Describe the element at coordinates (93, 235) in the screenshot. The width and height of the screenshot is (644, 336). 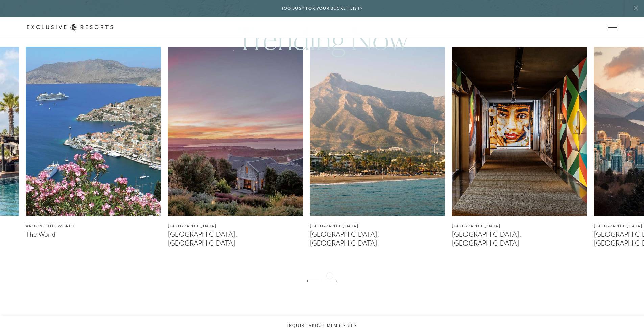
I see `figcaption: The World` at that location.